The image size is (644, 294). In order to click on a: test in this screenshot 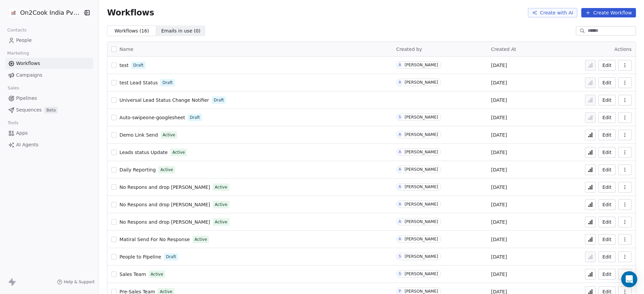, I will do `click(124, 65)`.